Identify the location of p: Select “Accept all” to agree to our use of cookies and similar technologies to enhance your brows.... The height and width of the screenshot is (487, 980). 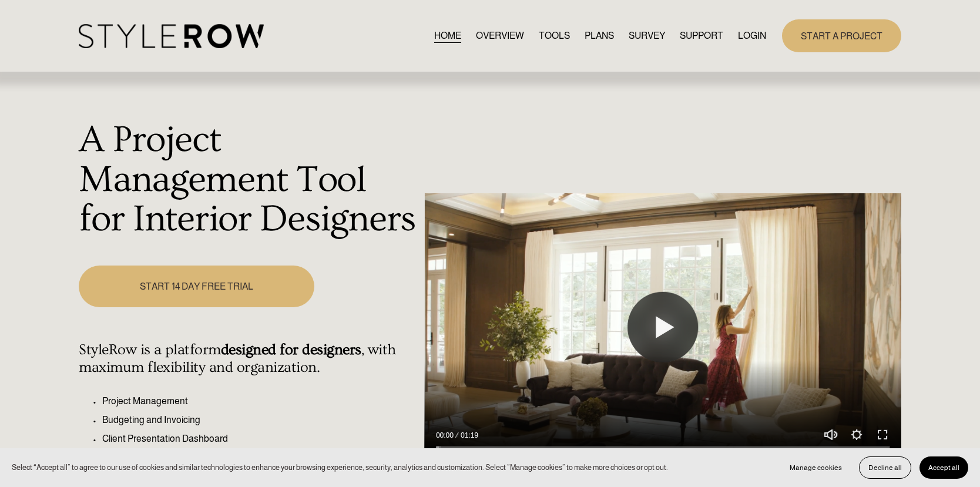
(340, 467).